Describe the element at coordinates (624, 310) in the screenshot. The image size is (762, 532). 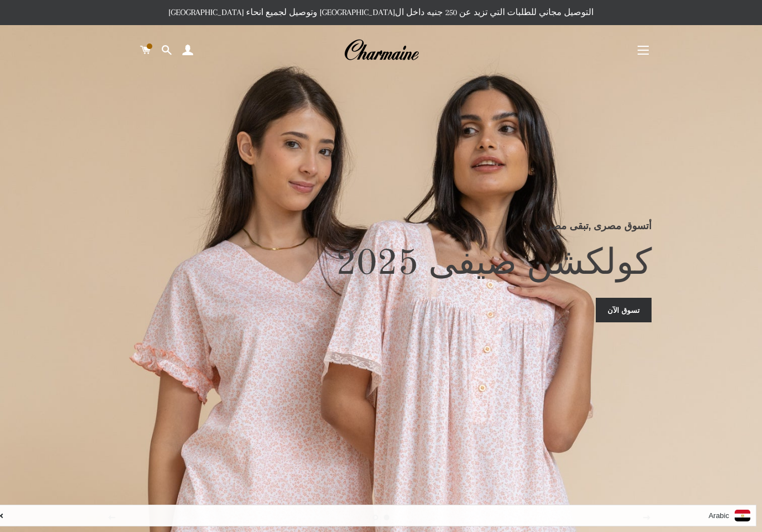
I see `a: تسوق الآن` at that location.